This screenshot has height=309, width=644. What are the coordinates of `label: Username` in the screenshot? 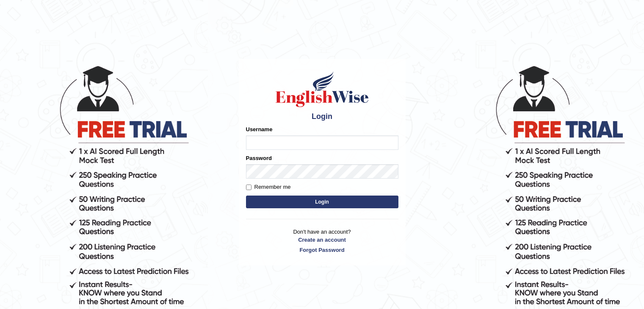 It's located at (259, 130).